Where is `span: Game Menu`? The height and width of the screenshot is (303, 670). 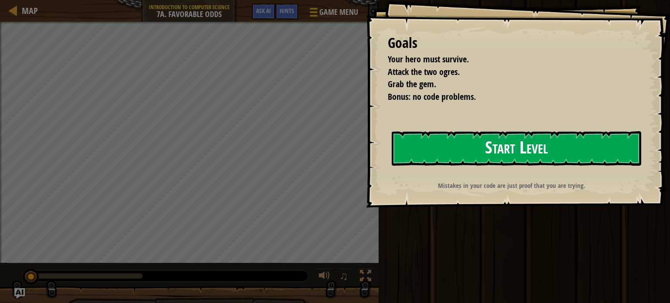
span: Game Menu is located at coordinates (339, 12).